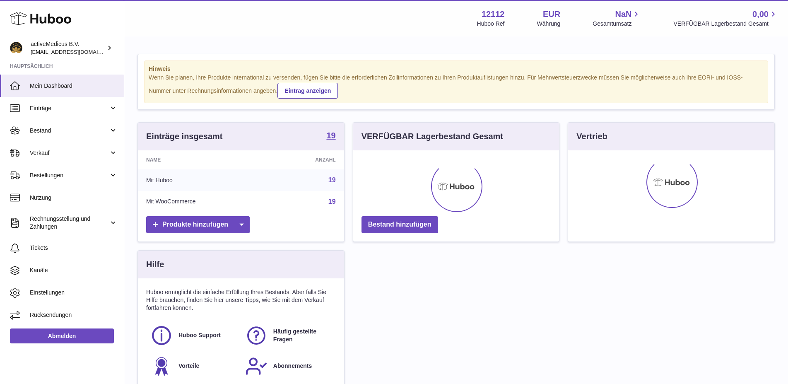 This screenshot has height=384, width=788. Describe the element at coordinates (617, 24) in the screenshot. I see `span: Gesamtumsatz` at that location.